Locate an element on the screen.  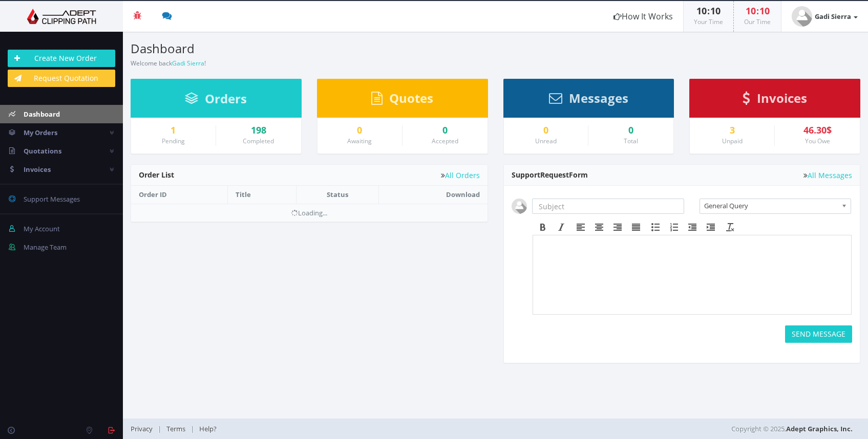
td: Loading... is located at coordinates (309, 212).